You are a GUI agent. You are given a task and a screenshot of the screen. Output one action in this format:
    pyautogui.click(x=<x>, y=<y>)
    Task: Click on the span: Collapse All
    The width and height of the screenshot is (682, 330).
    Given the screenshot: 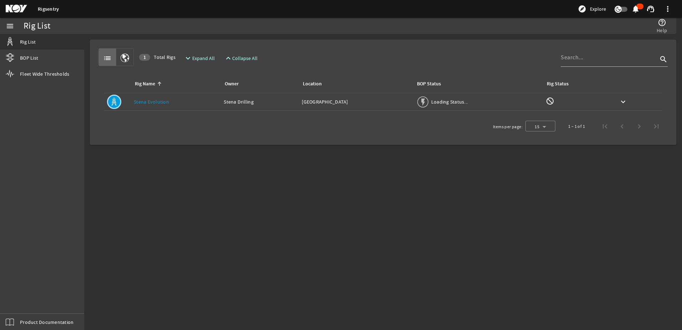 What is the action you would take?
    pyautogui.click(x=245, y=58)
    